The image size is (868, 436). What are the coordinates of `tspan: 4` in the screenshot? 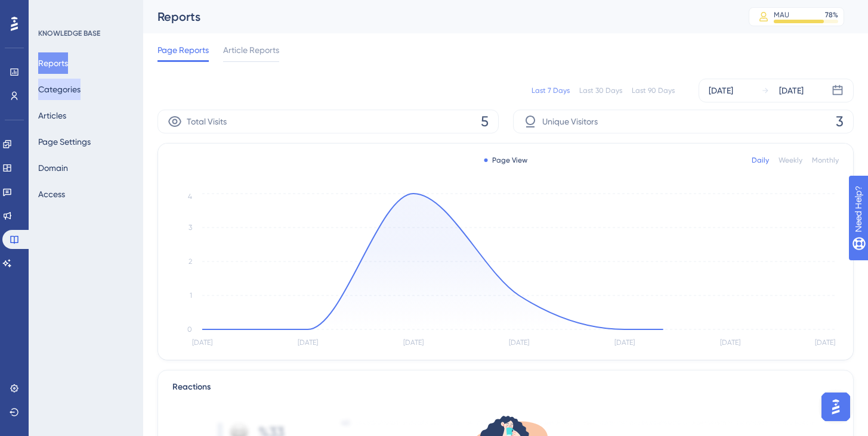 It's located at (190, 197).